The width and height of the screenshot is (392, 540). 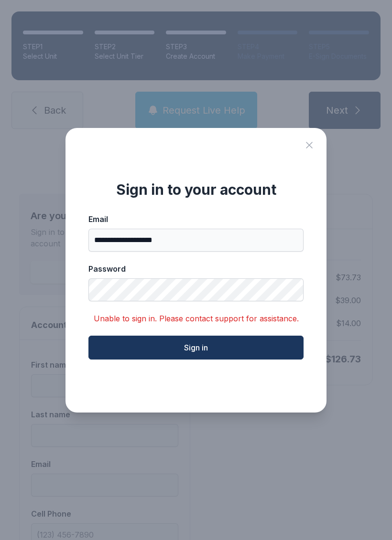 I want to click on div: Email, so click(x=196, y=220).